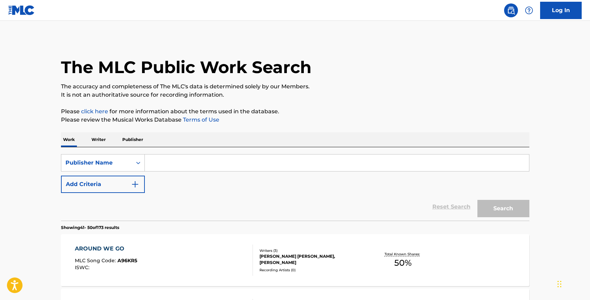  Describe the element at coordinates (135, 184) in the screenshot. I see `img: 9d2ae6d4665cec9f34b9.svg` at that location.